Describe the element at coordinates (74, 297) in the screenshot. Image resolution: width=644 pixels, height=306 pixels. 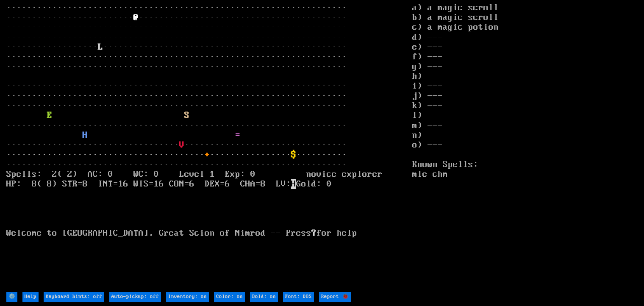
I see `input: Keyboard hints: off` at that location.